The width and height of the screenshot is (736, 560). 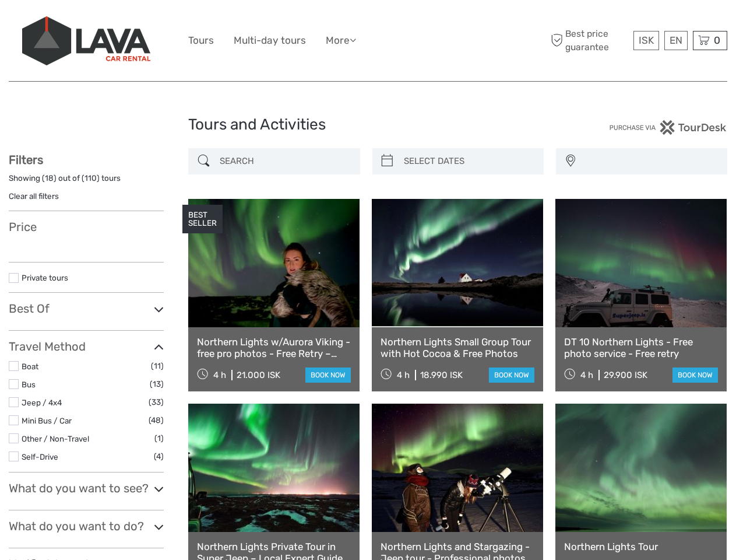 I want to click on span: Best price guarantee, so click(x=589, y=40).